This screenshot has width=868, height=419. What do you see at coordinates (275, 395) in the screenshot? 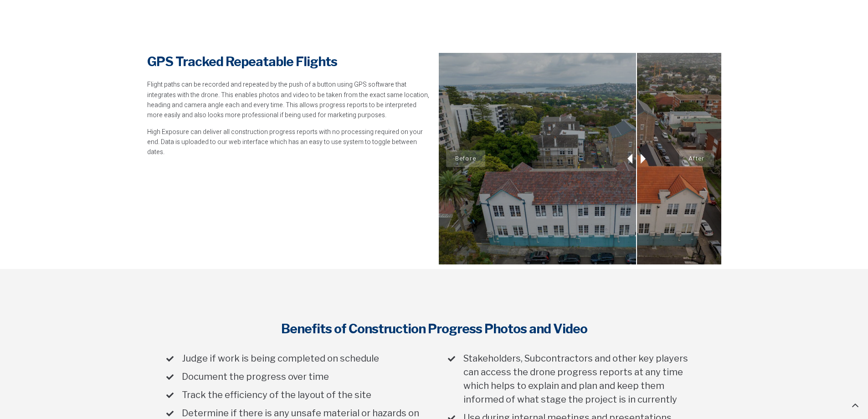
I see `span: Track the efficiency of the layout of the site` at bounding box center [275, 395].